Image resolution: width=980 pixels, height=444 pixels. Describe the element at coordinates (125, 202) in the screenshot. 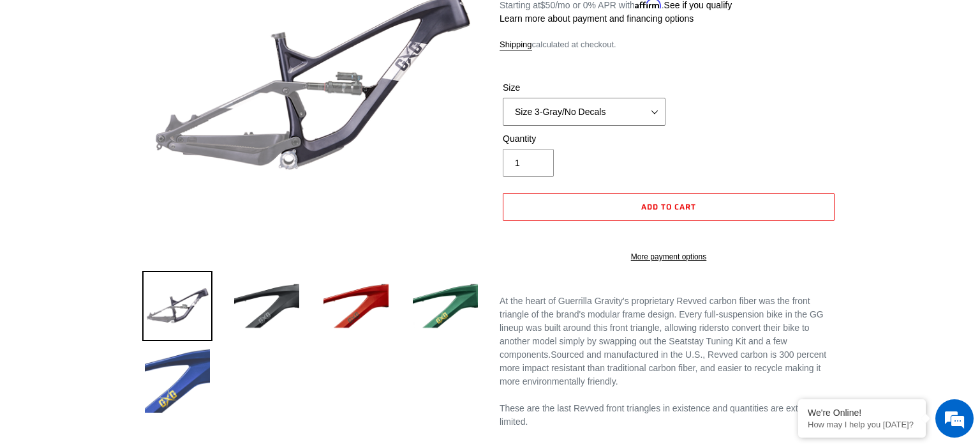

I see `span: We're online!` at that location.